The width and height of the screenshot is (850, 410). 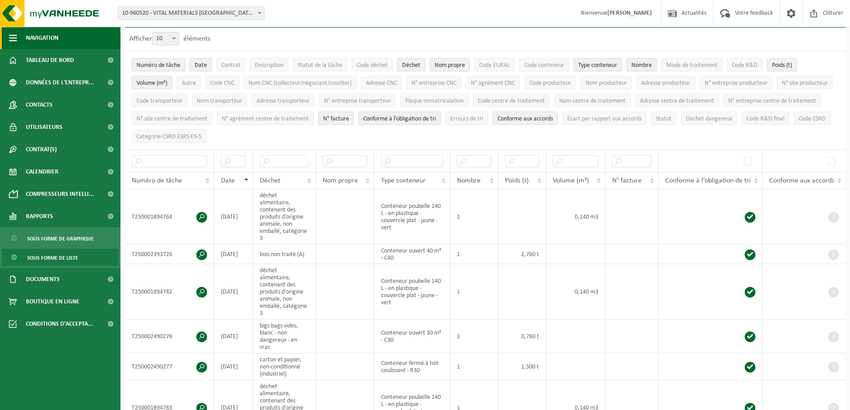 I want to click on span: Code transporteur, so click(x=159, y=101).